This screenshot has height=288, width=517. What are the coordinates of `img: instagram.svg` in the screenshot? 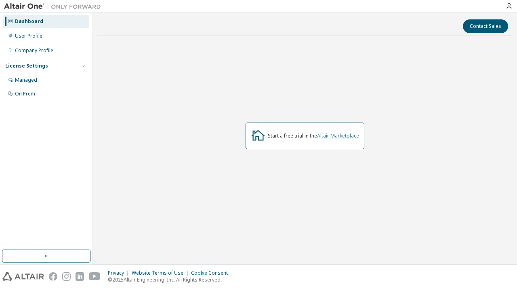 It's located at (66, 276).